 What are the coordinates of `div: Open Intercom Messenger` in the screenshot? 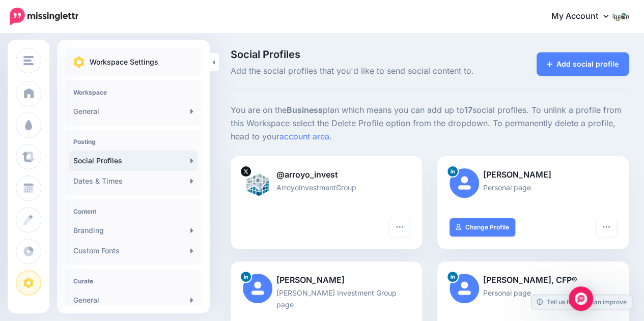 It's located at (581, 299).